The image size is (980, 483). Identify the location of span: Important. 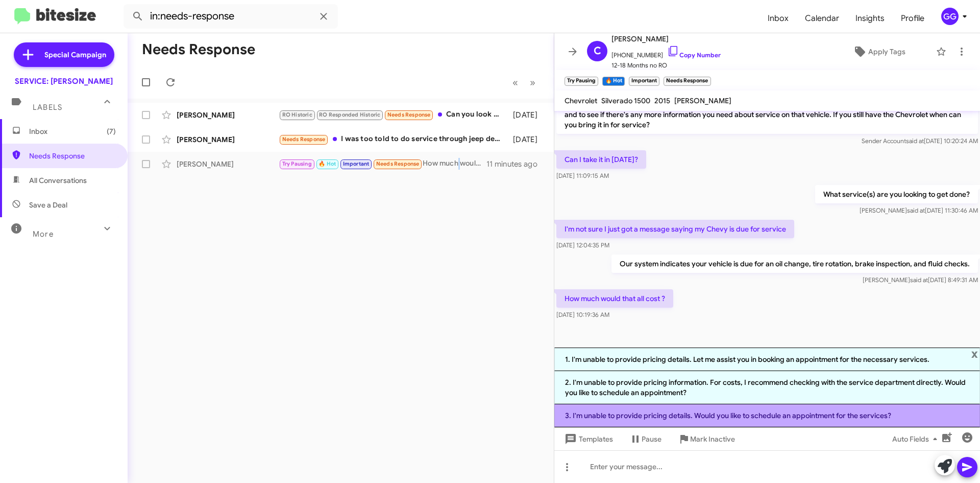
(356, 164).